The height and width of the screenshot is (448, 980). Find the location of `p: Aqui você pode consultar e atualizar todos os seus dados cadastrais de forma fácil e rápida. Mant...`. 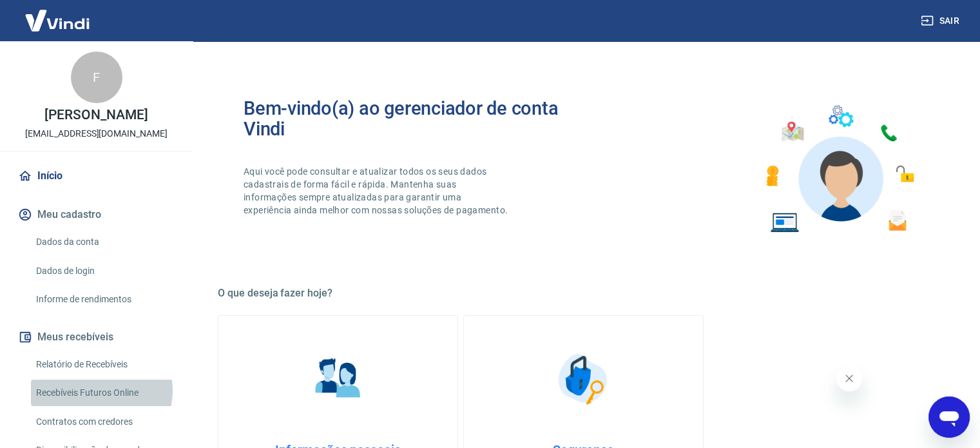

p: Aqui você pode consultar e atualizar todos os seus dados cadastrais de forma fácil e rápida. Mant... is located at coordinates (377, 191).